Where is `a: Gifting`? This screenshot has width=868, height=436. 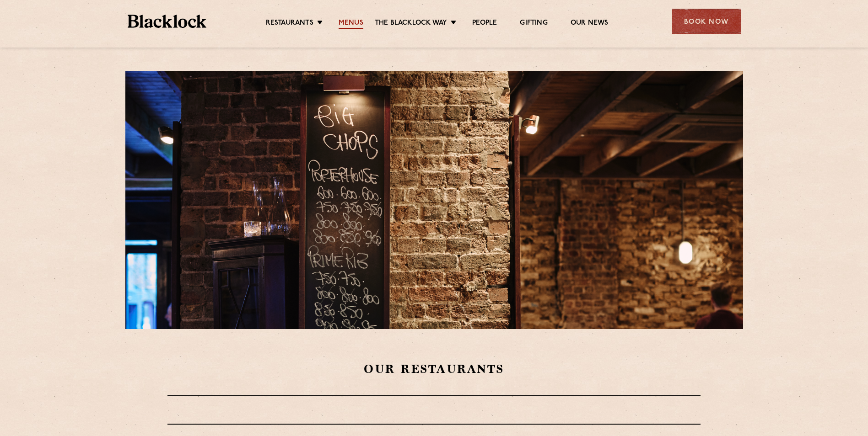 a: Gifting is located at coordinates (533, 24).